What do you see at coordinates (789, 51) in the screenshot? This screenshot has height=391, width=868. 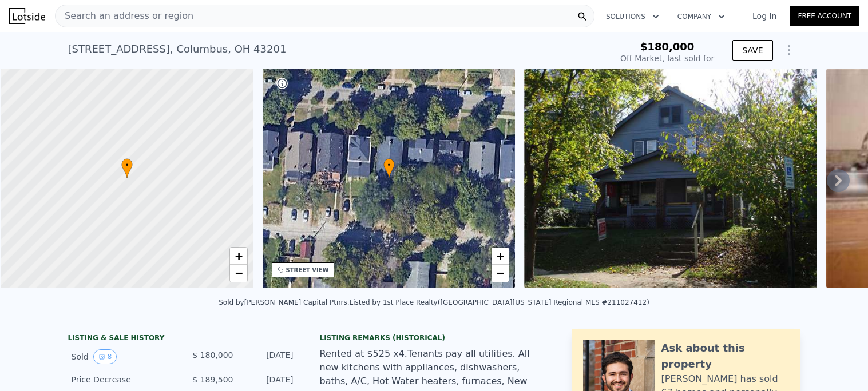 I see `button: Show Options` at bounding box center [789, 51].